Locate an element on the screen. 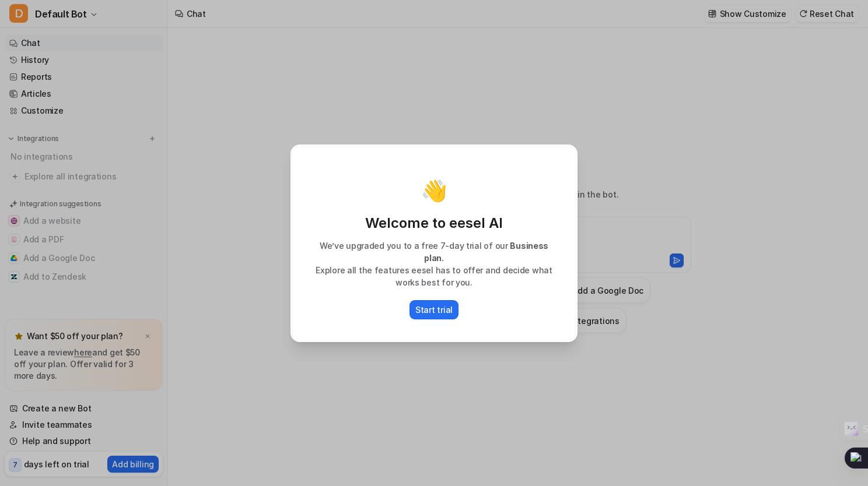  button: Start trial is located at coordinates (434, 310).